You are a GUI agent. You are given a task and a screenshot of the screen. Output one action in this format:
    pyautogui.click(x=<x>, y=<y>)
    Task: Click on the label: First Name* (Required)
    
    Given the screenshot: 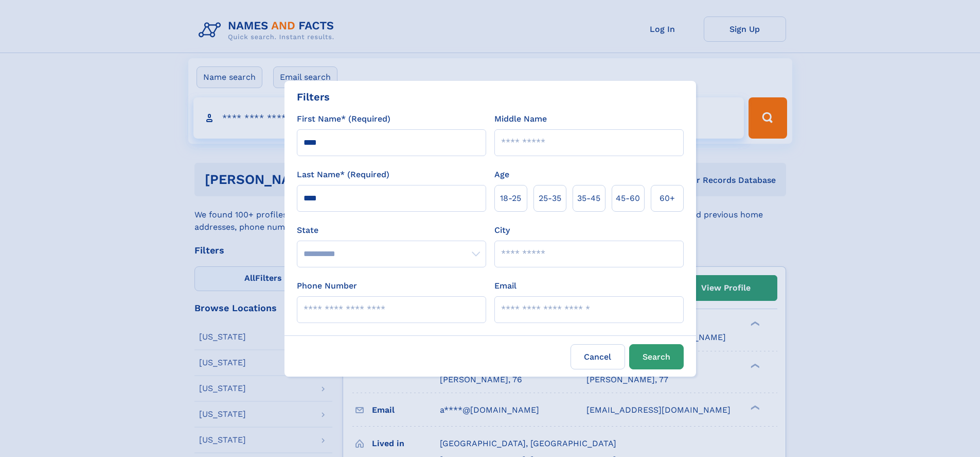 What is the action you would take?
    pyautogui.click(x=344, y=119)
    